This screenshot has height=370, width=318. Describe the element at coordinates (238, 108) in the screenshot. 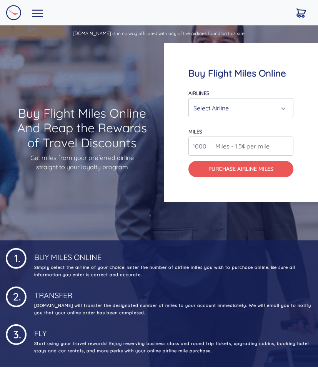

I see `div: Select Airline` at that location.